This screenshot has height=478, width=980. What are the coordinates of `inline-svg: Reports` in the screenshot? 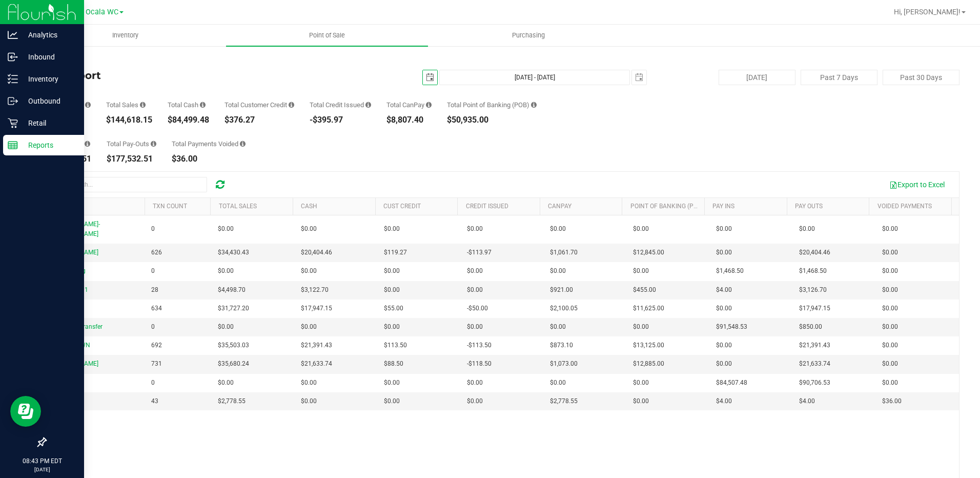 It's located at (12, 145).